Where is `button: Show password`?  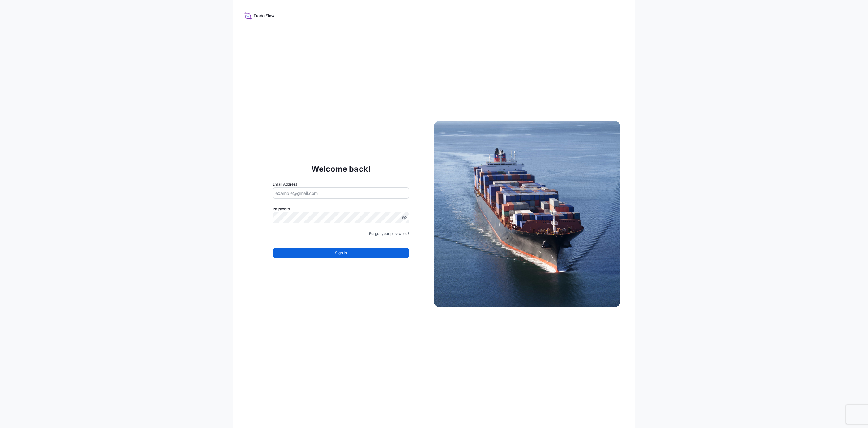
button: Show password is located at coordinates (404, 218).